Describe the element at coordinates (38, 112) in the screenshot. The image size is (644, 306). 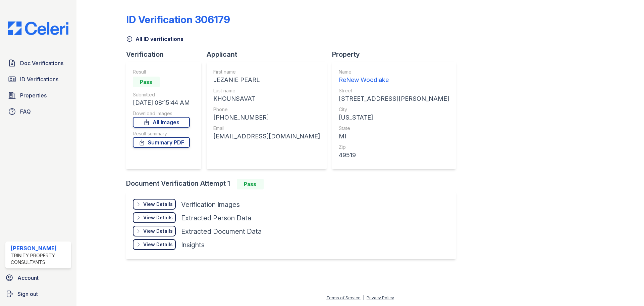
I see `a: FAQ` at that location.